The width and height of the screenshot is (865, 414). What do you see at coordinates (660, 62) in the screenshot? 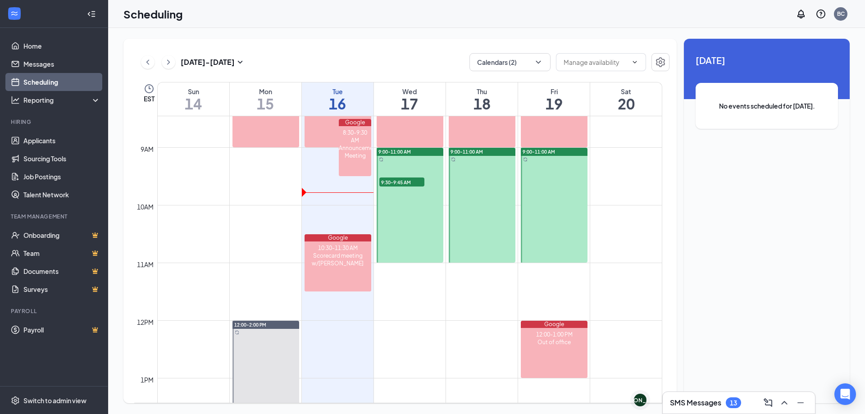
I see `button: Settings` at bounding box center [660, 62].